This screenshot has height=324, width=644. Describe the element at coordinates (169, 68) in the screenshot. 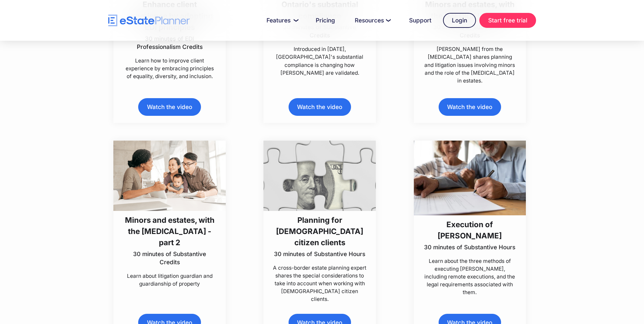

I see `p: Learn how to improve client experience by embracing principles of equality, diversity, and inclus...` at that location.